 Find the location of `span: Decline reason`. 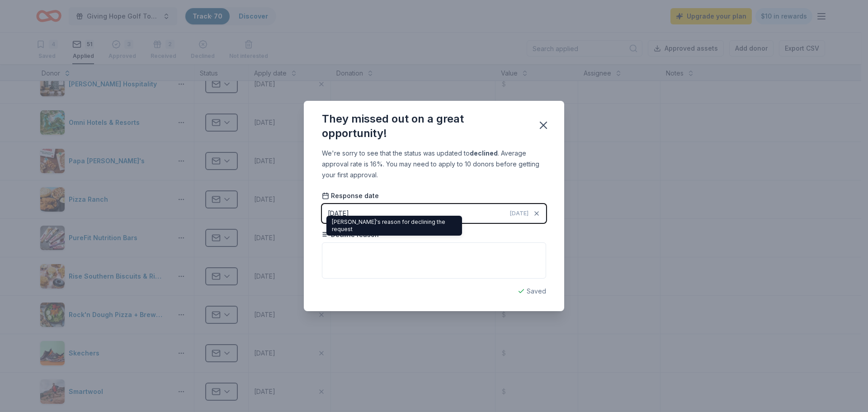

span: Decline reason is located at coordinates (350, 235).